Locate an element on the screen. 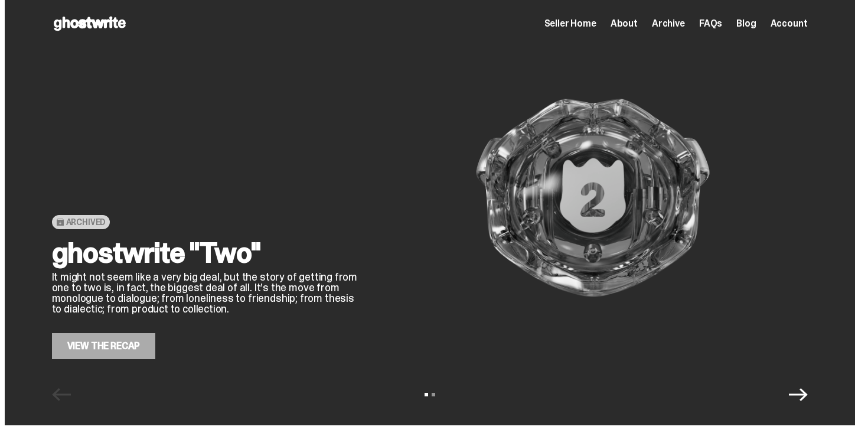  a: Blog is located at coordinates (745, 23).